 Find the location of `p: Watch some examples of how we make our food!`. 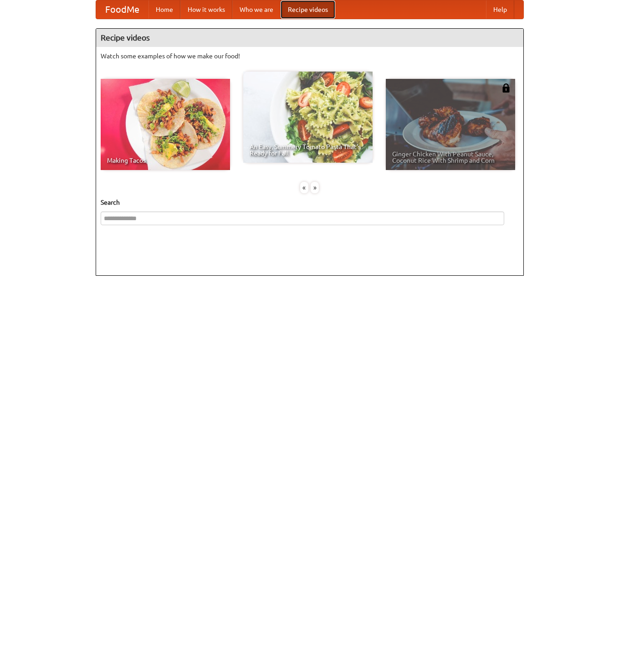

p: Watch some examples of how we make our food! is located at coordinates (310, 56).